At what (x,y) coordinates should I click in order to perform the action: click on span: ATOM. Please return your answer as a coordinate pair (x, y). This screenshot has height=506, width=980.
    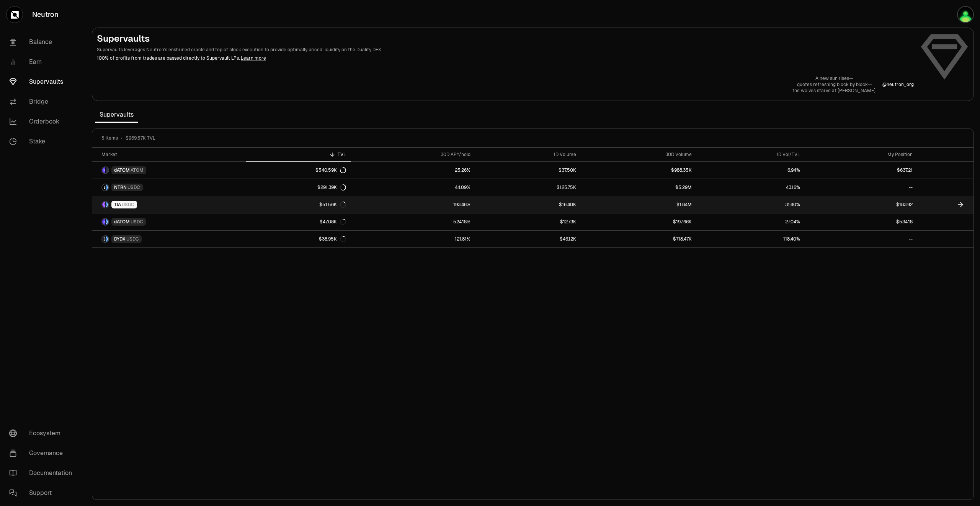
    Looking at the image, I should click on (137, 170).